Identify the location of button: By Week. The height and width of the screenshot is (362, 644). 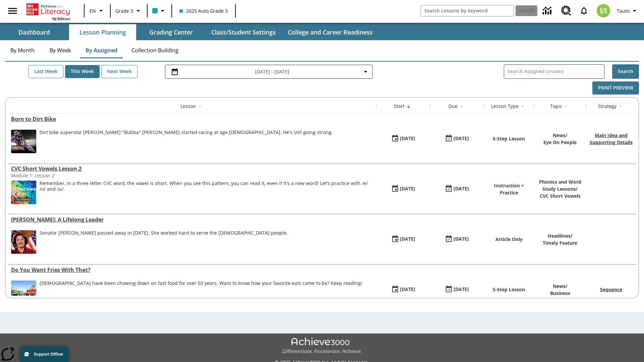
(60, 50).